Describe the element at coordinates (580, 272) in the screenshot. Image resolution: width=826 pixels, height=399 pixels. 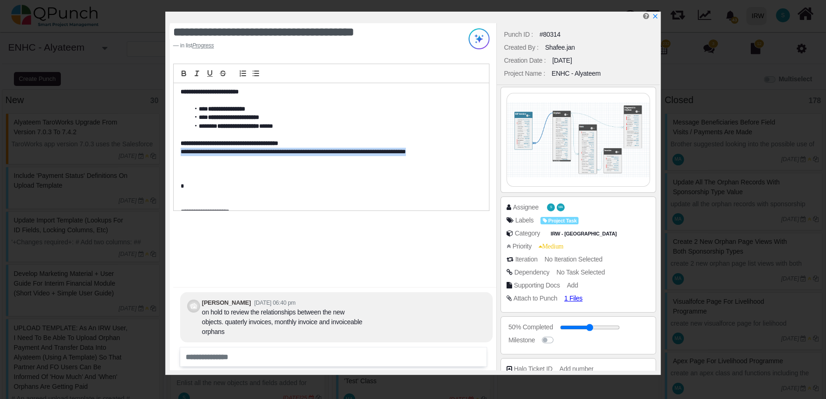
I see `span: No Task Selected` at that location.